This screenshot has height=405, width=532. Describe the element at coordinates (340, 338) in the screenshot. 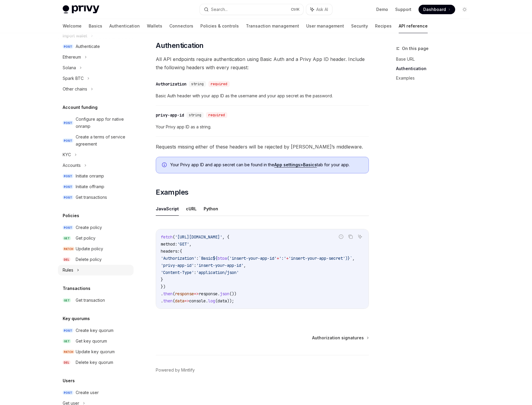

I see `a: Authorization signatures` at that location.